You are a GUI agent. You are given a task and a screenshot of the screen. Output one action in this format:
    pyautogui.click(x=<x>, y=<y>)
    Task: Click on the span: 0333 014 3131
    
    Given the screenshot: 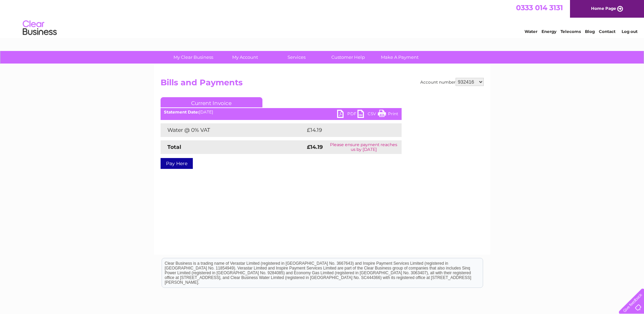 What is the action you would take?
    pyautogui.click(x=539, y=8)
    